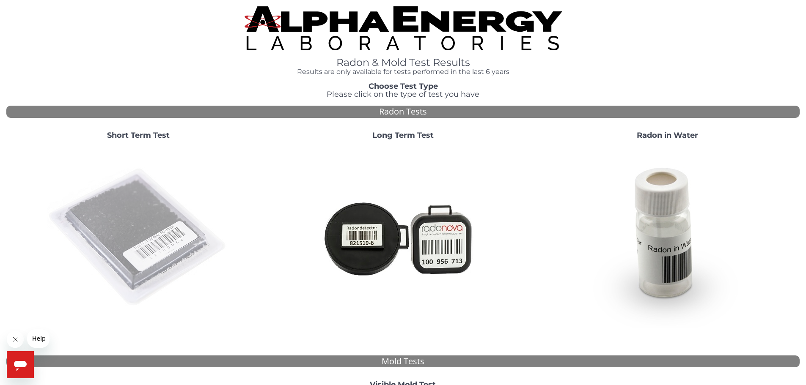 The image size is (806, 385). What do you see at coordinates (403, 63) in the screenshot?
I see `h1: Radon & Mold Test Results` at bounding box center [403, 63].